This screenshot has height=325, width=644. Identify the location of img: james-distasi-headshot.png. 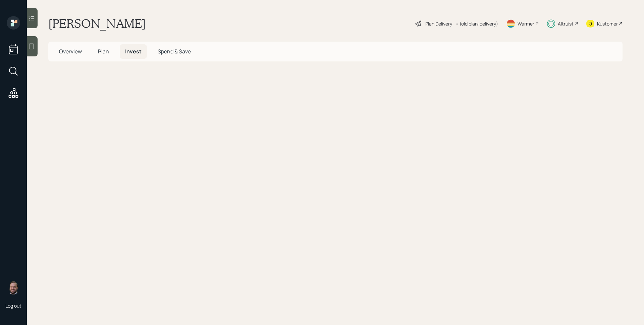
(13, 287).